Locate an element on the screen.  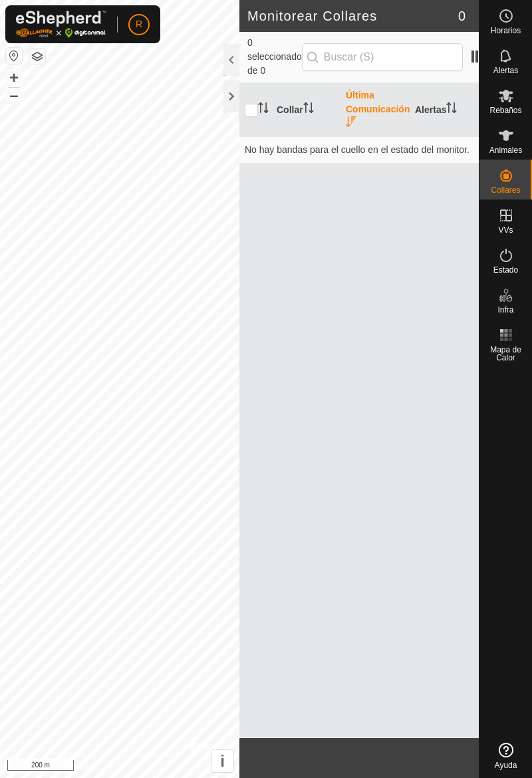
th: Última Comunicación is located at coordinates (375, 109).